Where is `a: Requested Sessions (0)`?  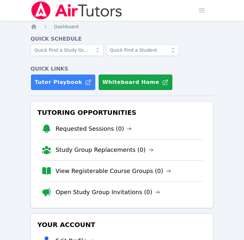
a: Requested Sessions (0) is located at coordinates (94, 129).